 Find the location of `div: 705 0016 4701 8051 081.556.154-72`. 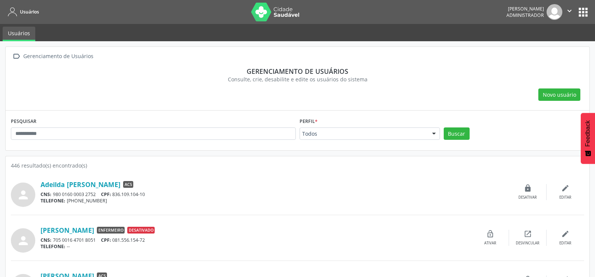

div: 705 0016 4701 8051 081.556.154-72 is located at coordinates (256, 240).